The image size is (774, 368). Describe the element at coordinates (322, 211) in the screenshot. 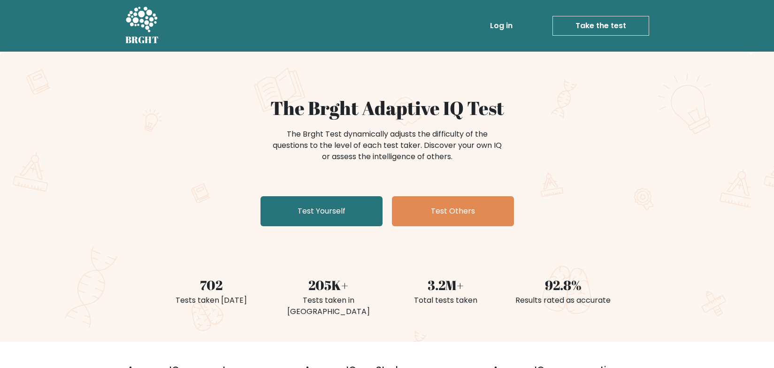

I see `a: Test Yourself` at that location.